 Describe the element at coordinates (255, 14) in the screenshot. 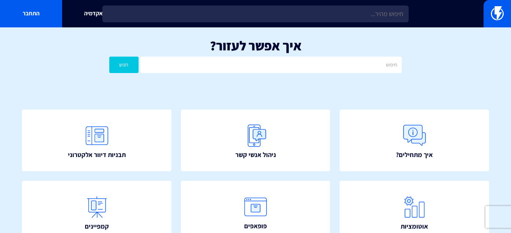

I see `input: חיפוש מהיר...` at that location.